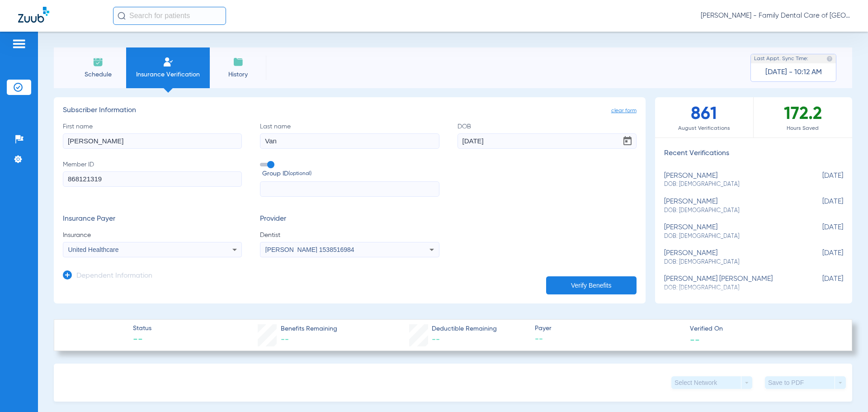 This screenshot has height=412, width=868. I want to click on img: Search Icon, so click(122, 16).